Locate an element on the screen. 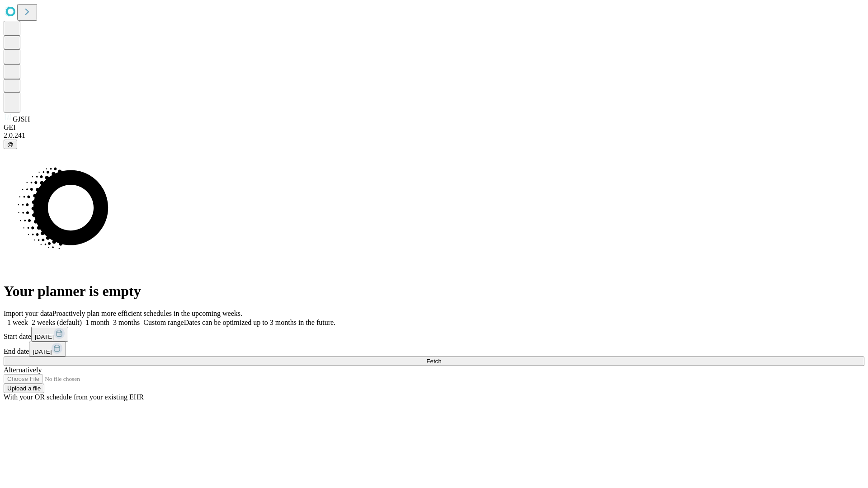 The height and width of the screenshot is (488, 868). button: Fetch is located at coordinates (434, 361).